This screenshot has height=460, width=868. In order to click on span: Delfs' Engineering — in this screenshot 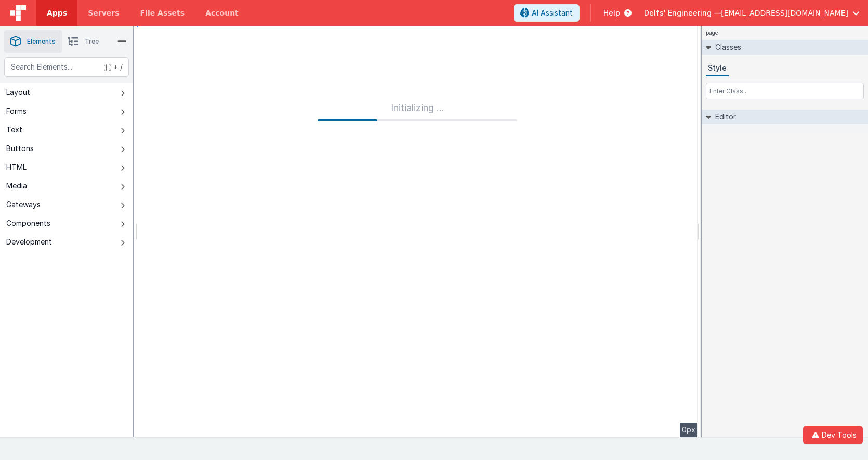, I will do `click(682, 13)`.